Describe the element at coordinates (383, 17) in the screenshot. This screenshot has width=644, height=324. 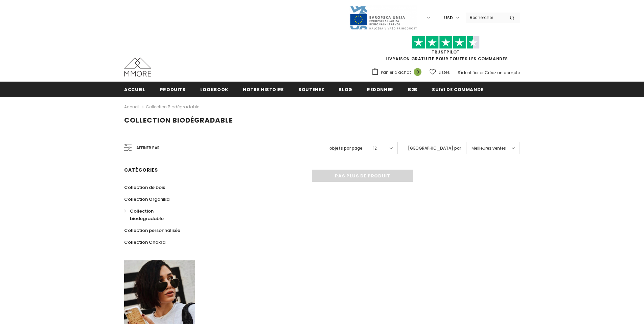
I see `a: Javni Razpis` at that location.